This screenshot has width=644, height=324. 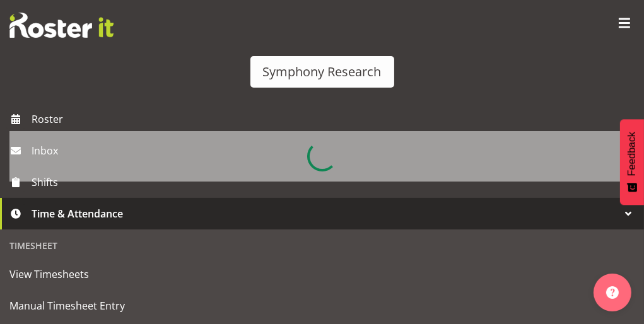 I want to click on span: Time & Attendance, so click(x=325, y=214).